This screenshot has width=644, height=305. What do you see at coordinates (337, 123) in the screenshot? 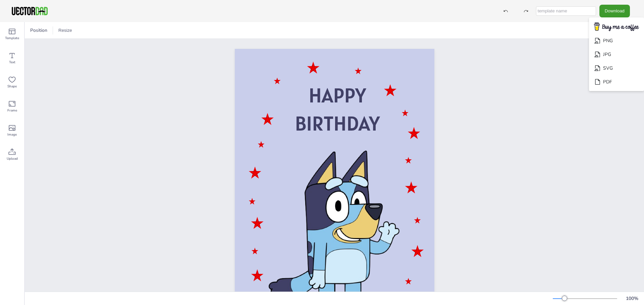
I see `span: BIRTHDAY` at bounding box center [337, 123].